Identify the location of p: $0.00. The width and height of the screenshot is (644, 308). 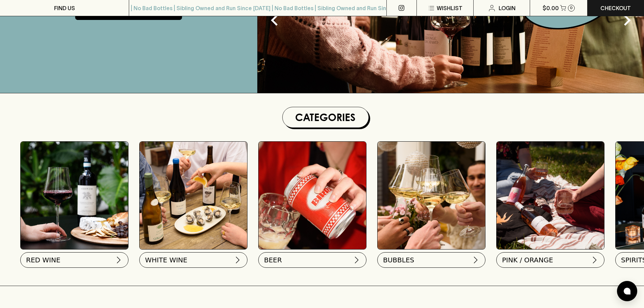
(551, 8).